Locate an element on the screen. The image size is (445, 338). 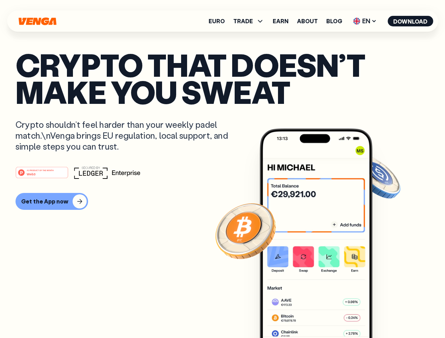
a: Blog is located at coordinates (334, 21).